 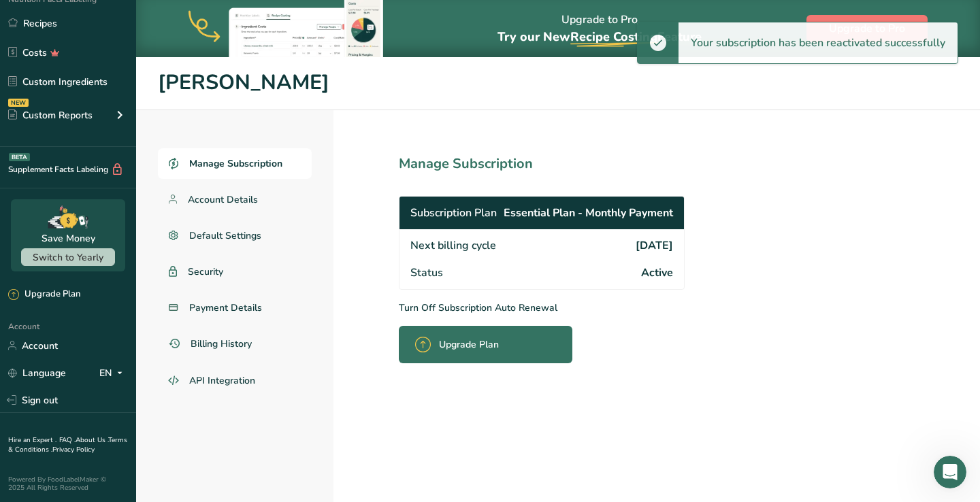 What do you see at coordinates (32, 441) in the screenshot?
I see `a: Hire an Expert .` at bounding box center [32, 441].